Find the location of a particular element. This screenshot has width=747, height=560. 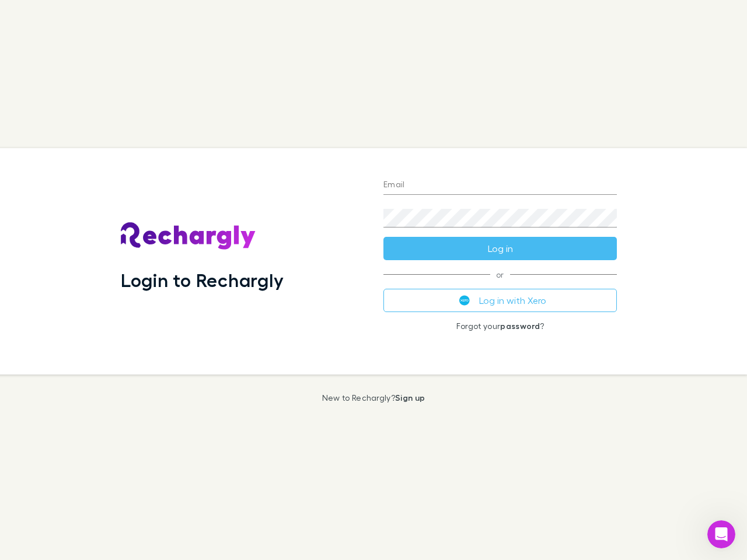

img: Rechargly's Logo is located at coordinates (188, 236).